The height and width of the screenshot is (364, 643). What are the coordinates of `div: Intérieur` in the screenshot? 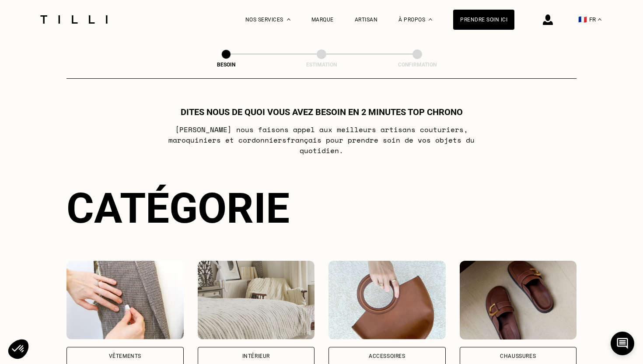 It's located at (256, 356).